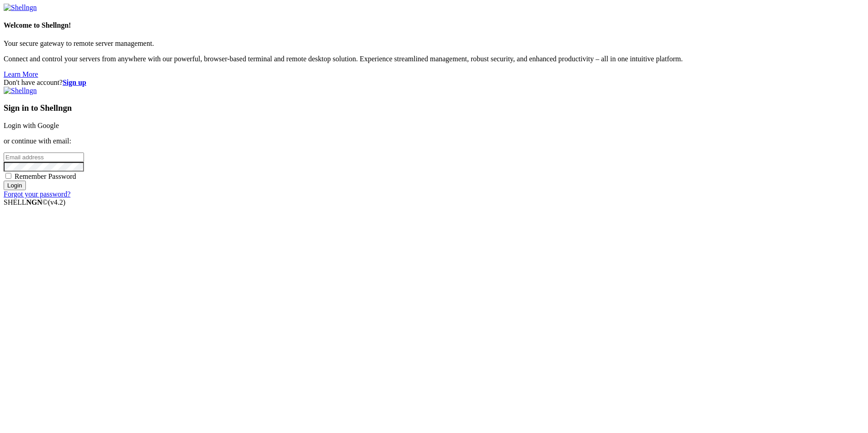 Image resolution: width=868 pixels, height=433 pixels. Describe the element at coordinates (8, 175) in the screenshot. I see `input: Remember Password` at that location.